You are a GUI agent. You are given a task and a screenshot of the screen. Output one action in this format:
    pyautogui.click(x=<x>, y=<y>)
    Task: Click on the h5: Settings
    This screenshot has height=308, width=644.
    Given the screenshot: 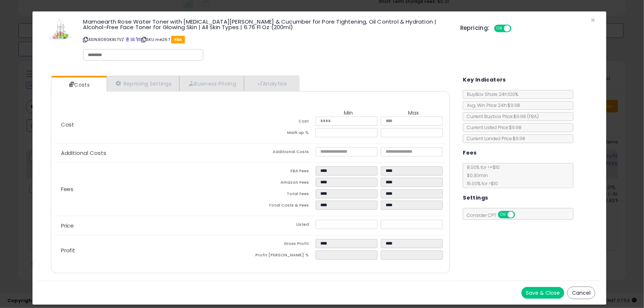 What is the action you would take?
    pyautogui.click(x=475, y=197)
    